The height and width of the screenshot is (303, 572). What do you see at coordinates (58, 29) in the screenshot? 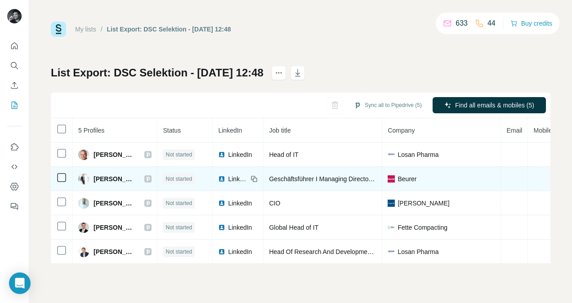
I see `img: Surfe Logo` at bounding box center [58, 29].